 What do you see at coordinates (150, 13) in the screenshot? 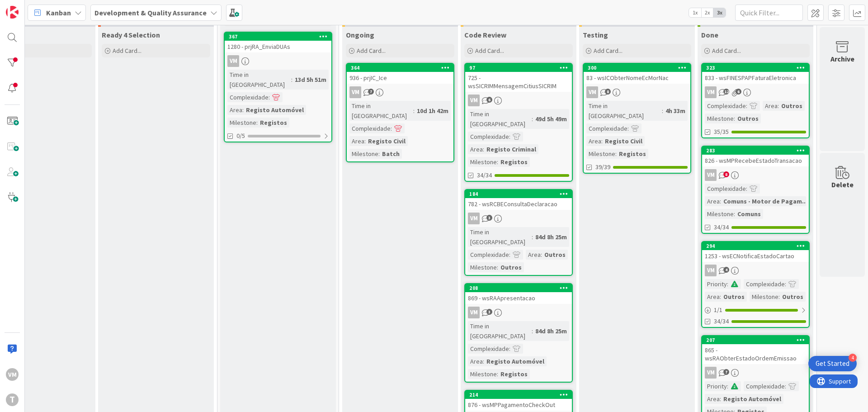
I see `b: Development & Quality Assurance` at bounding box center [150, 13].